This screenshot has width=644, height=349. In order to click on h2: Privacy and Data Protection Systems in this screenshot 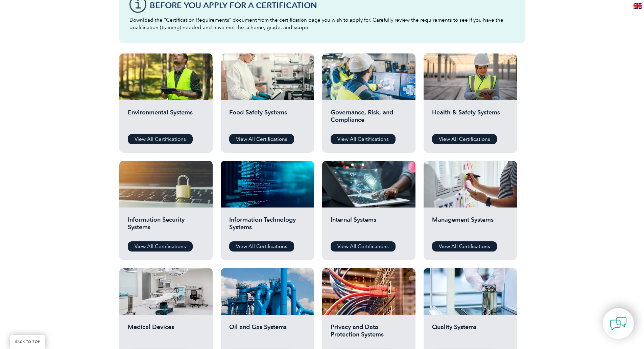, I will do `click(369, 333)`.